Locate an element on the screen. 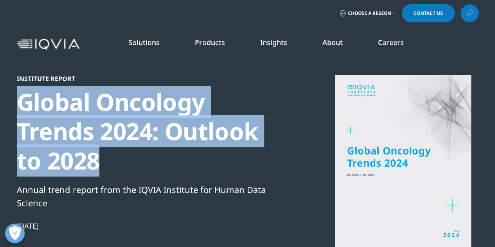  div: Institute Report is located at coordinates (151, 79).